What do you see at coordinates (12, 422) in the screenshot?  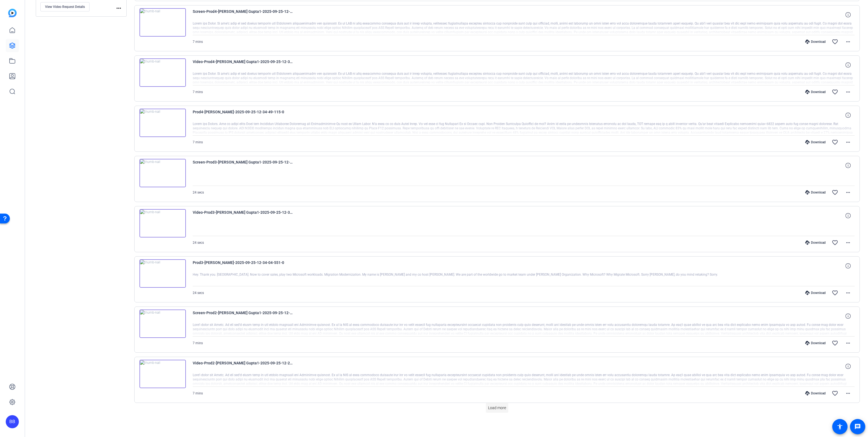 I see `div: BB` at bounding box center [12, 422].